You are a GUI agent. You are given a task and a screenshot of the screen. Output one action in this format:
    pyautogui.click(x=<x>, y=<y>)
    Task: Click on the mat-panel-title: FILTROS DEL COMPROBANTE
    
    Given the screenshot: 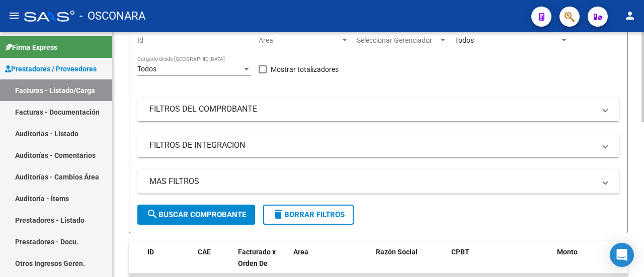 What is the action you would take?
    pyautogui.click(x=373, y=109)
    